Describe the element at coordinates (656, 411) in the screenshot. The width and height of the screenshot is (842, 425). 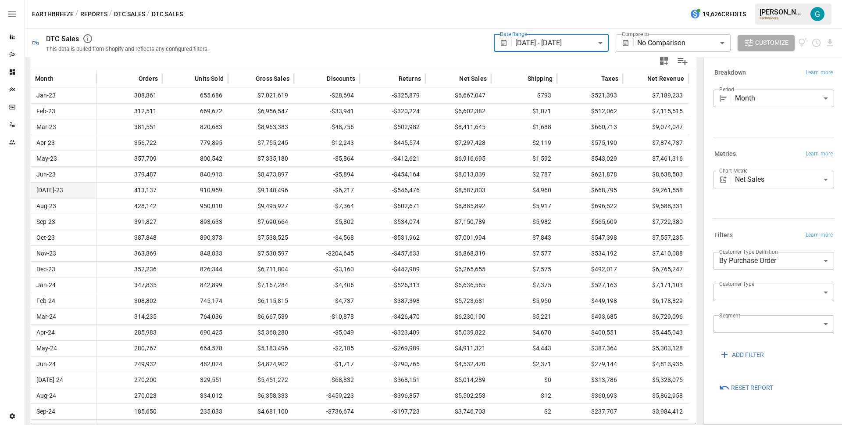
I see `span: $3,984,412` at that location.